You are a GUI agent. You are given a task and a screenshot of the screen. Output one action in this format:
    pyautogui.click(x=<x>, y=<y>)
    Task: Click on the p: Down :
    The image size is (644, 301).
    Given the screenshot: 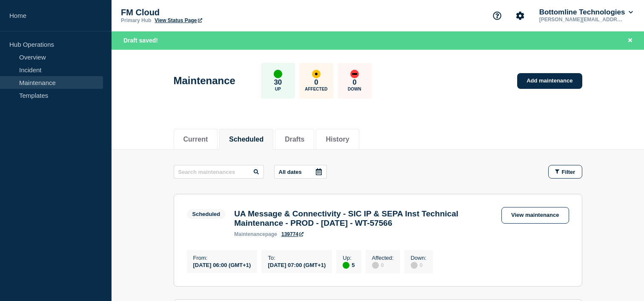 What is the action you would take?
    pyautogui.click(x=418, y=258)
    